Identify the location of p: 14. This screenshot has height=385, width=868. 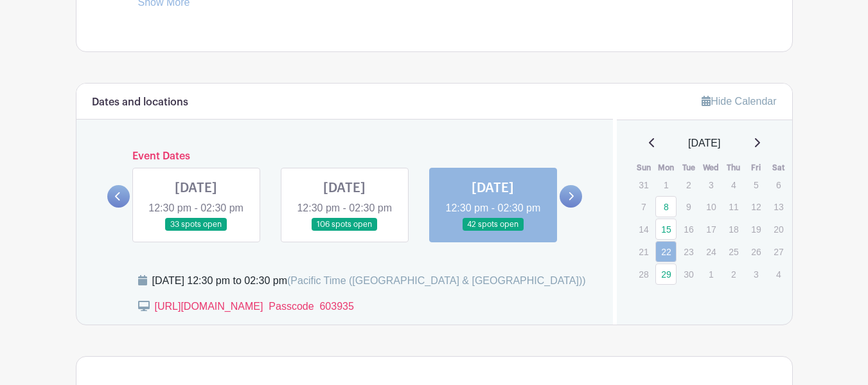
(643, 228).